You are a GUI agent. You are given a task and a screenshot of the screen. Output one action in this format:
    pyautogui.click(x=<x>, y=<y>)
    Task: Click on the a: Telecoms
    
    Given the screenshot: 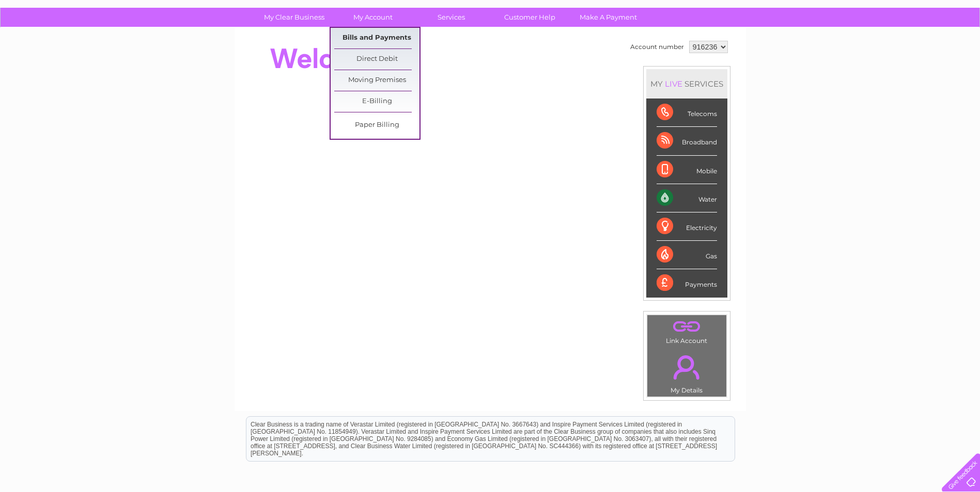 What is the action you would take?
    pyautogui.click(x=869, y=47)
    